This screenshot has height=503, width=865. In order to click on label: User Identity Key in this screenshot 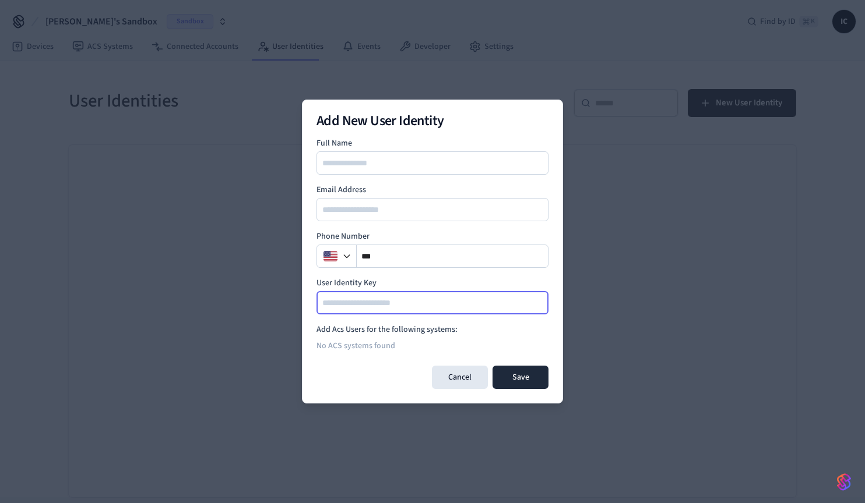, I will do `click(432, 283)`.